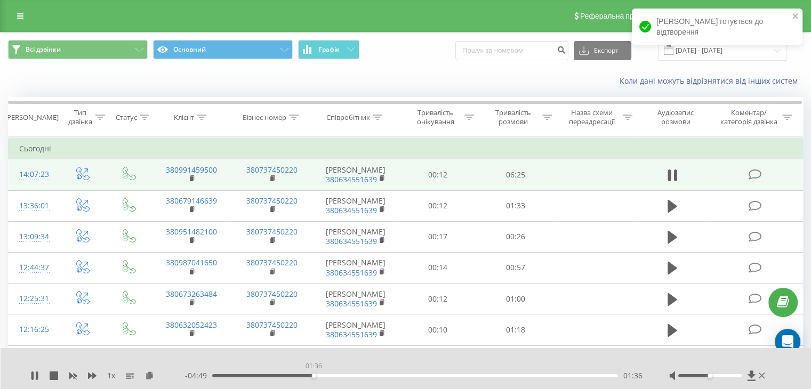 Image resolution: width=811 pixels, height=389 pixels. I want to click on div: Аудіозапис розмови, so click(676, 117).